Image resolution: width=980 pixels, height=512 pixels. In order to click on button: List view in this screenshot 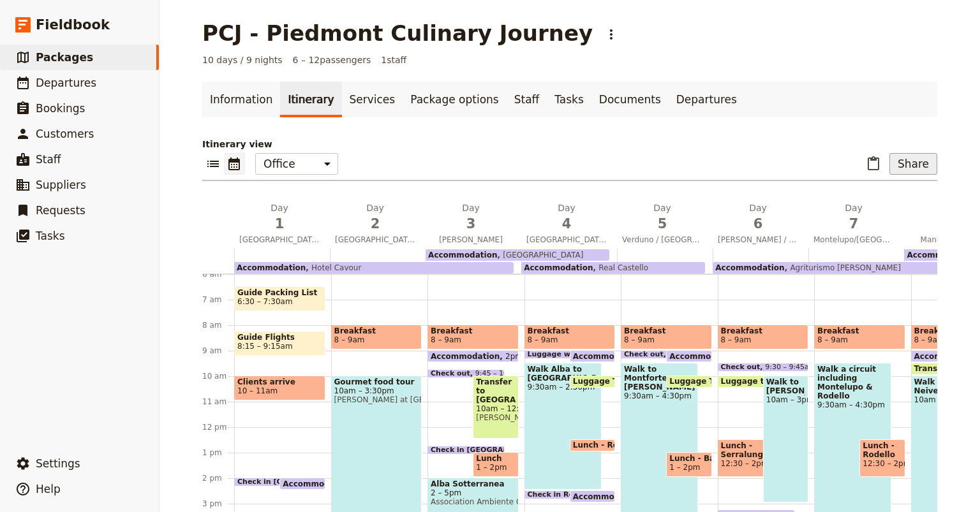, I will do `click(213, 164)`.